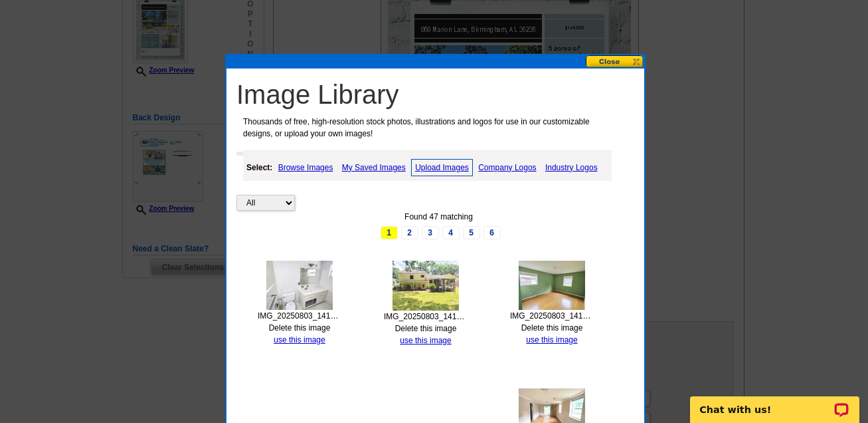  What do you see at coordinates (306, 168) in the screenshot?
I see `a: Browse Images` at bounding box center [306, 168].